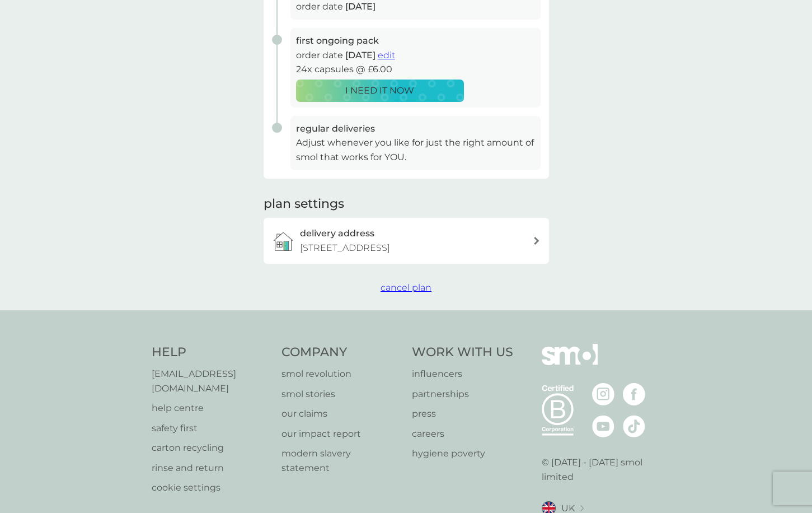 The width and height of the screenshot is (812, 513). I want to click on h4: Work With Us, so click(462, 352).